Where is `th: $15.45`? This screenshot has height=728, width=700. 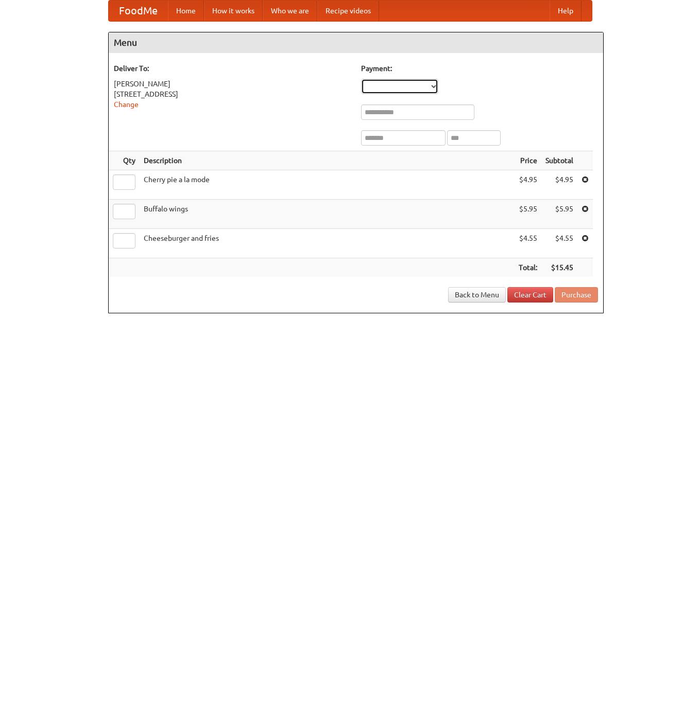 th: $15.45 is located at coordinates (560, 268).